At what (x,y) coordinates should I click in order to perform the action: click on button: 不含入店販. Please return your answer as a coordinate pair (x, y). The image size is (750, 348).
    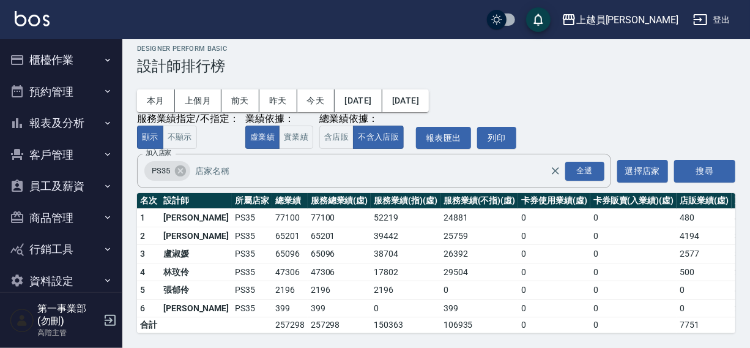
    Looking at the image, I should click on (378, 137).